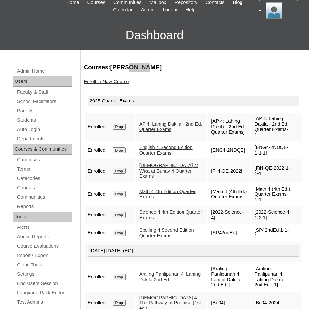  I want to click on td: [ENG4-2NDQE], so click(229, 150).